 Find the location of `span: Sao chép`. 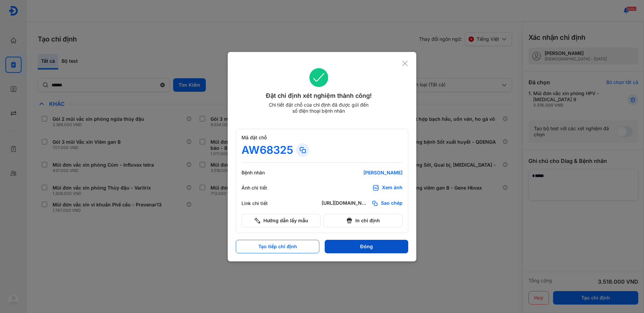

span: Sao chép is located at coordinates (392, 203).